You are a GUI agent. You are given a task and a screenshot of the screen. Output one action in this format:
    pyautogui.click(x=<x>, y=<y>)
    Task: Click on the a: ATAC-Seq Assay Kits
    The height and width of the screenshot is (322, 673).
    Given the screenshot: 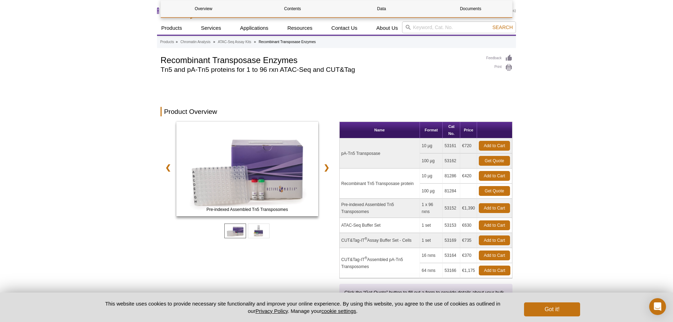 What is the action you would take?
    pyautogui.click(x=235, y=42)
    